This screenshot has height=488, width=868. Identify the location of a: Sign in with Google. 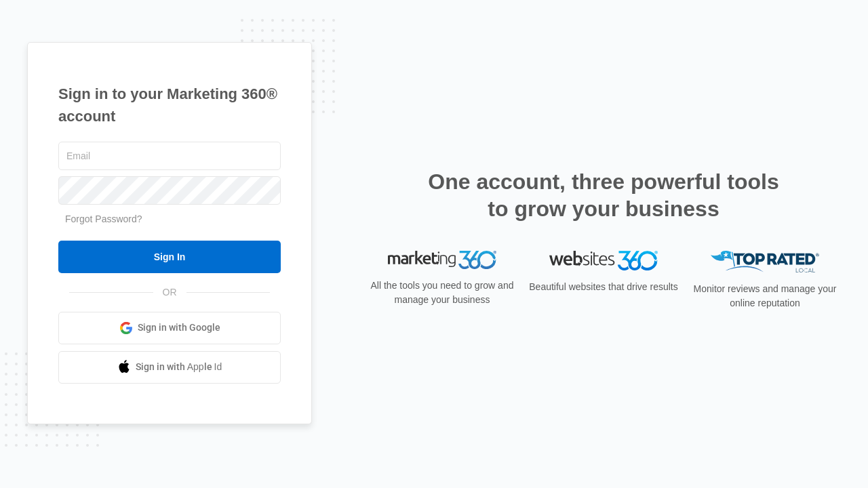
(170, 328).